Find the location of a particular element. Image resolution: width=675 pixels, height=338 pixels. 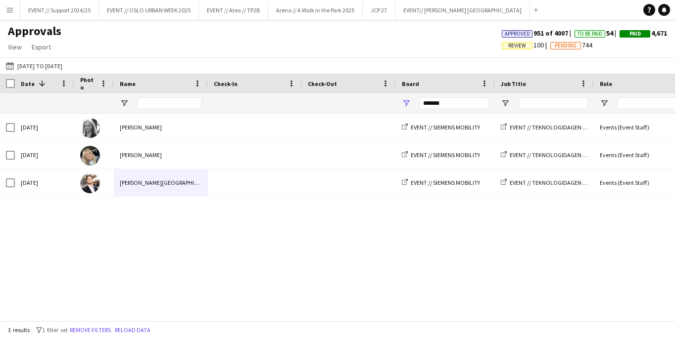

span: Photo is located at coordinates (88, 84).